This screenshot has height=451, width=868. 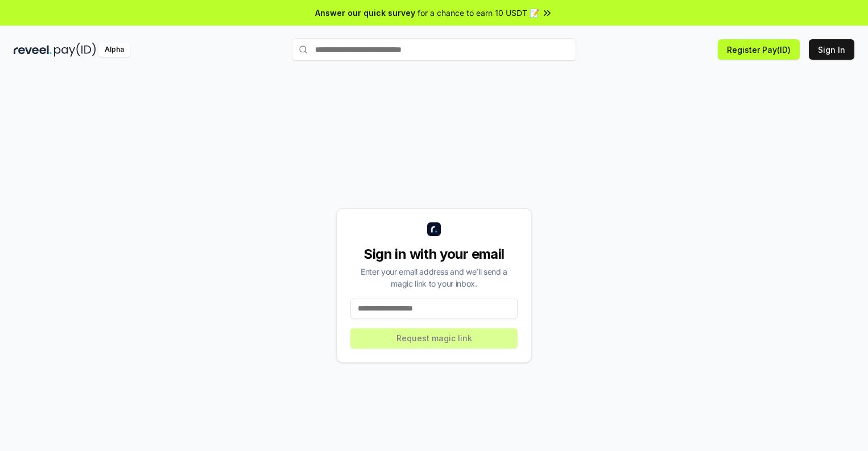 What do you see at coordinates (434, 278) in the screenshot?
I see `div: Enter your email address and we’ll send a magic link to your inbox.` at bounding box center [434, 278].